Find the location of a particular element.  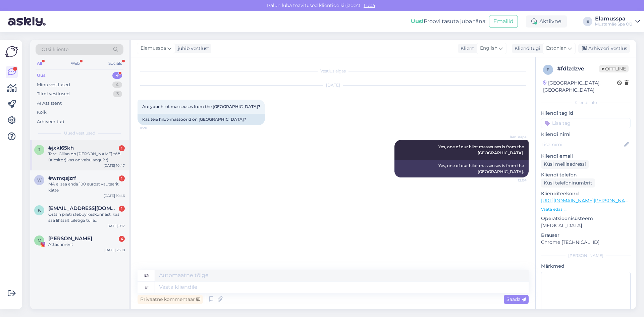

div: Privaatne kommentaar is located at coordinates (170, 299).